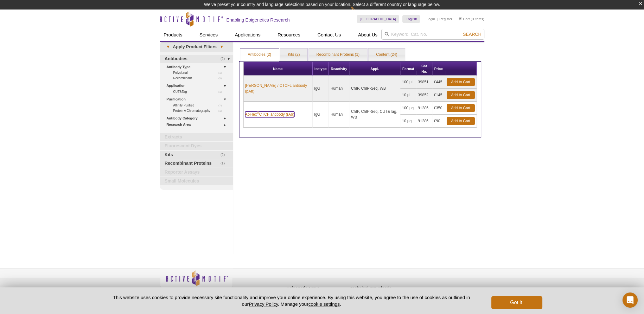  Describe the element at coordinates (439, 108) in the screenshot. I see `td: £350` at that location.